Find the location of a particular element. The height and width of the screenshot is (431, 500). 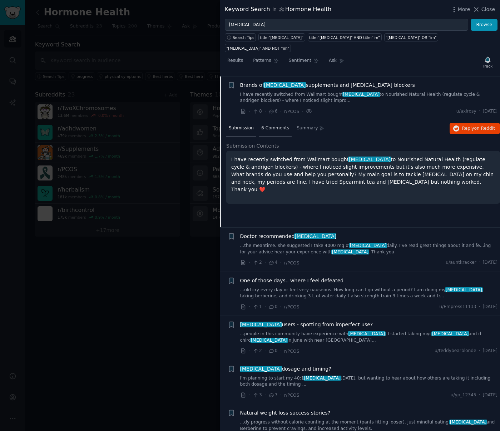

span: Reply is located at coordinates (478, 129).